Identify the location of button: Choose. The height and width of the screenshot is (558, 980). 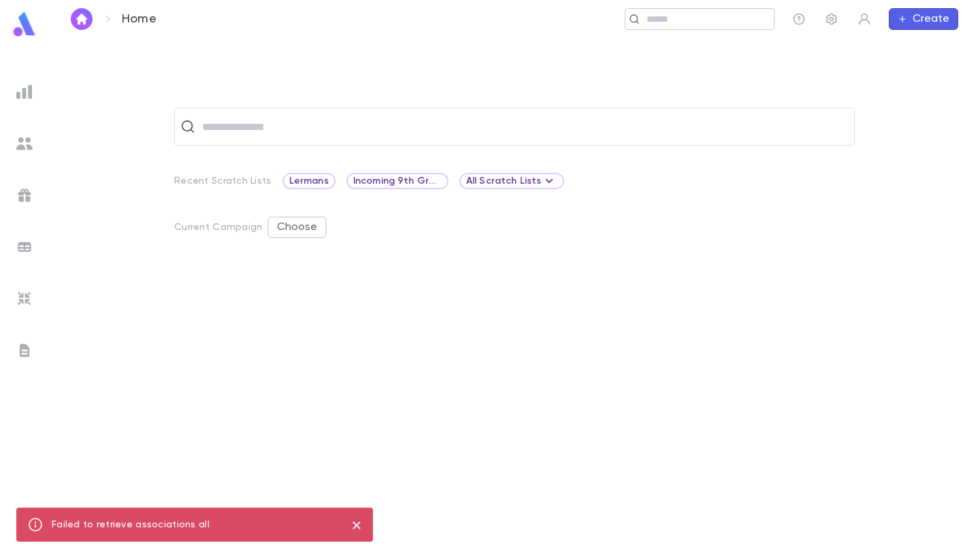
(297, 227).